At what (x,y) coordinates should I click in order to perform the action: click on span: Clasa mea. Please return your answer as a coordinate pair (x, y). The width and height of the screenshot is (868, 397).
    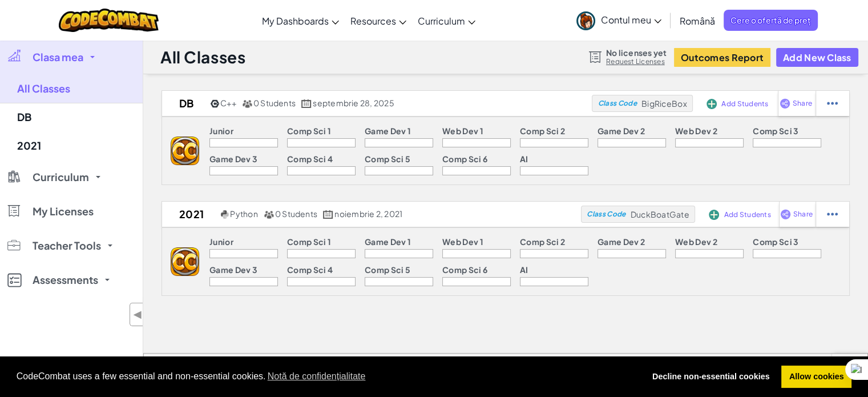
    Looking at the image, I should click on (57, 57).